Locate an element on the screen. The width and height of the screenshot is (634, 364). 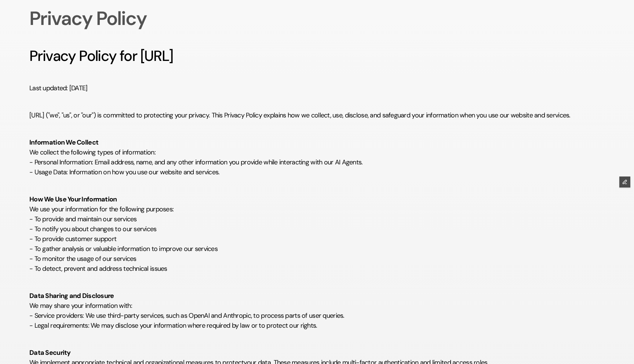
strong: Data Security is located at coordinates (50, 352).